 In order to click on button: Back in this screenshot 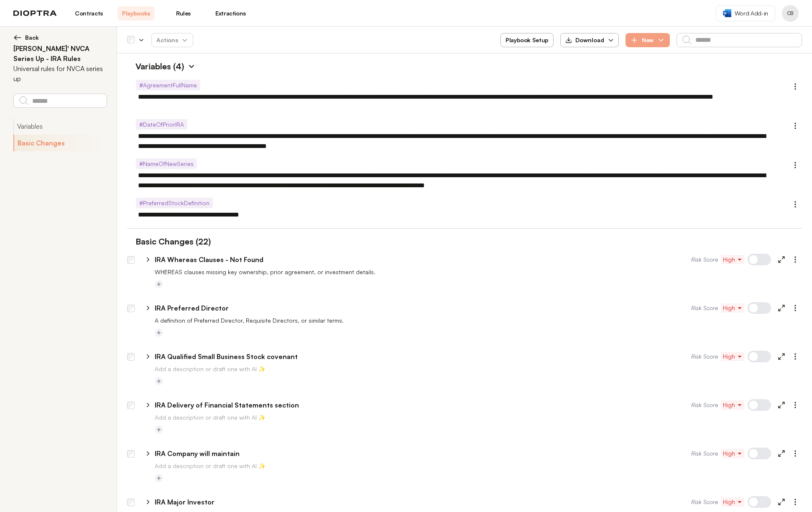, I will do `click(60, 37)`.